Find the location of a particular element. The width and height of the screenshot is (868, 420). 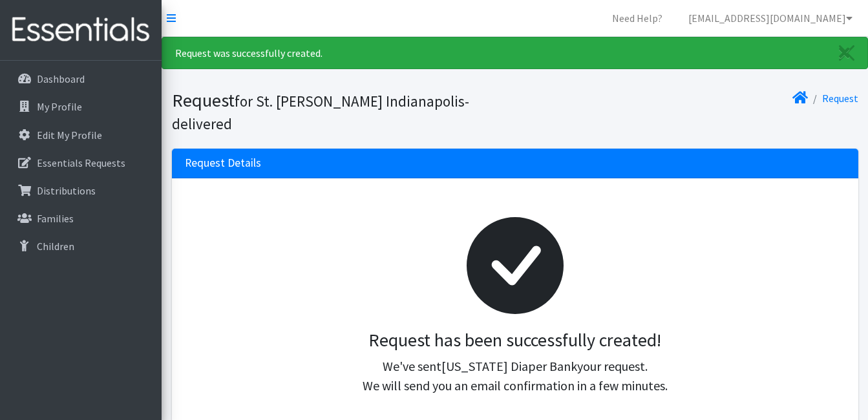

a: Edit My Profile is located at coordinates (81, 135).